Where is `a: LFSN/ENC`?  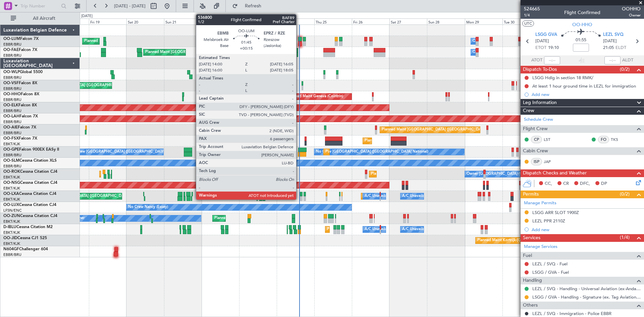
a: LFSN/ENC is located at coordinates (12, 210).